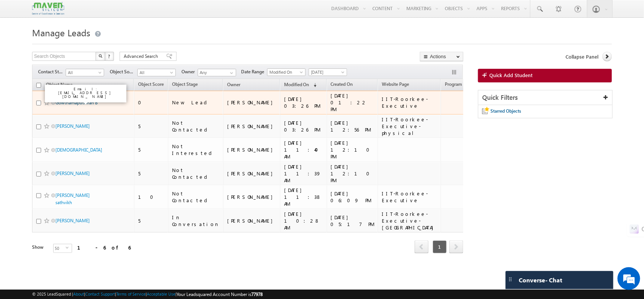 This screenshot has width=644, height=299. I want to click on a: Gowthamaputhiran B, so click(76, 102).